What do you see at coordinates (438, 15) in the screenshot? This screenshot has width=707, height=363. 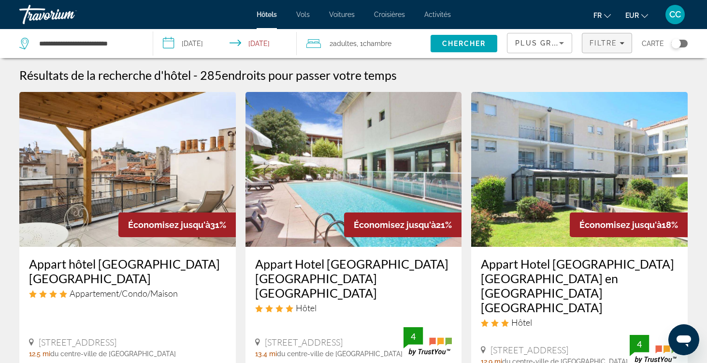 I see `a: Activités` at bounding box center [438, 15].